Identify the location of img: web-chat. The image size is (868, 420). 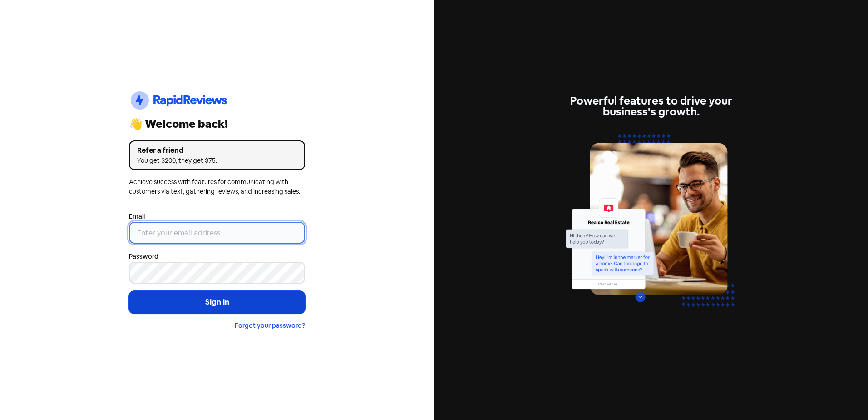
(651, 226).